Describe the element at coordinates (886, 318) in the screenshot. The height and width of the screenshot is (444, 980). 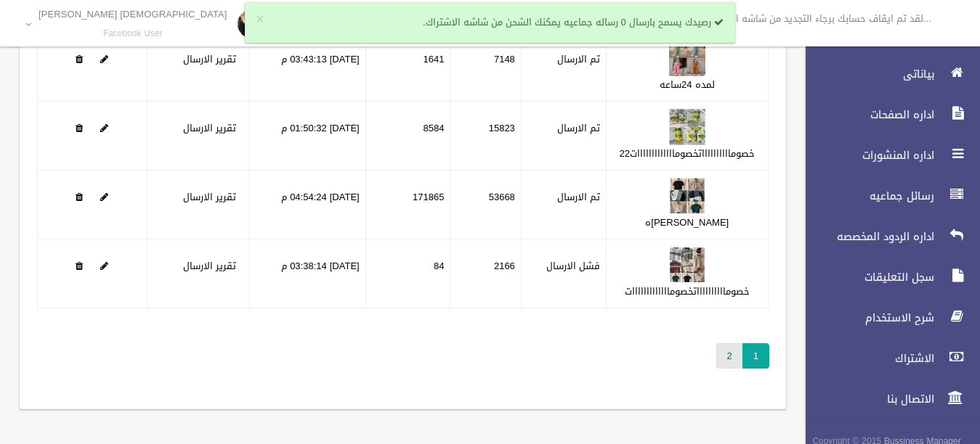
I see `a: شرح الاستخدام` at that location.